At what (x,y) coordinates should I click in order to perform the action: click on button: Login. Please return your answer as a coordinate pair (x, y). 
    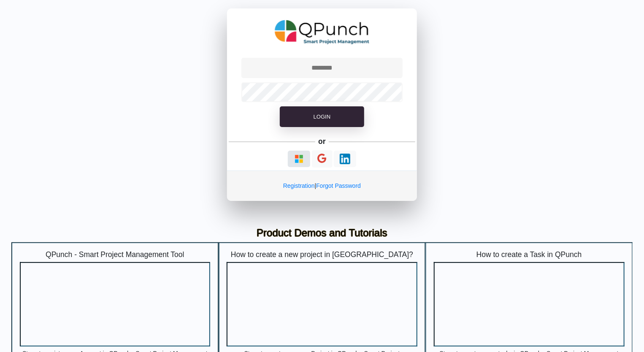
    Looking at the image, I should click on (322, 117).